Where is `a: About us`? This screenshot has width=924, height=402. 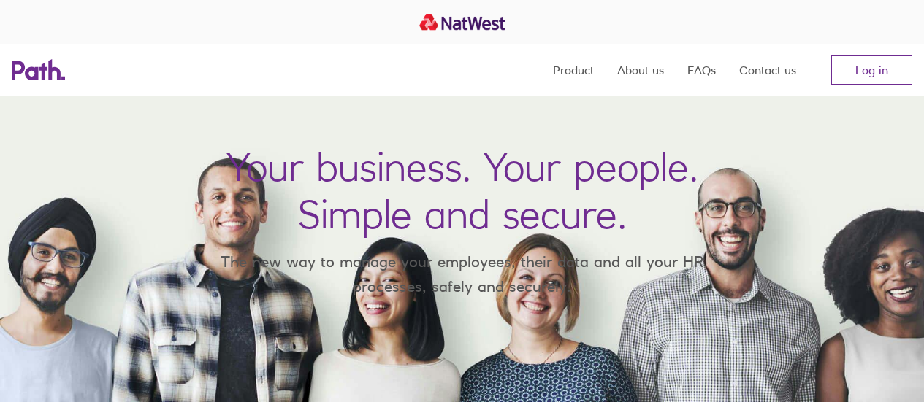 a: About us is located at coordinates (641, 70).